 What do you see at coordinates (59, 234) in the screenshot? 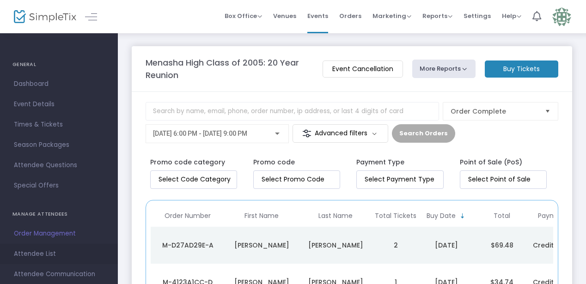
I see `span: Order Management` at bounding box center [59, 234].